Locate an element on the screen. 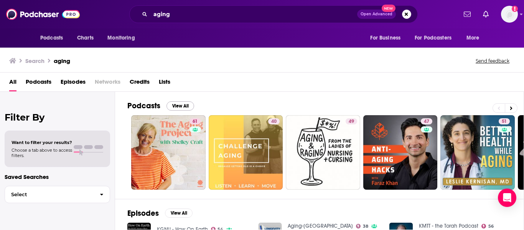  div: Open Intercom Messenger is located at coordinates (507, 197).